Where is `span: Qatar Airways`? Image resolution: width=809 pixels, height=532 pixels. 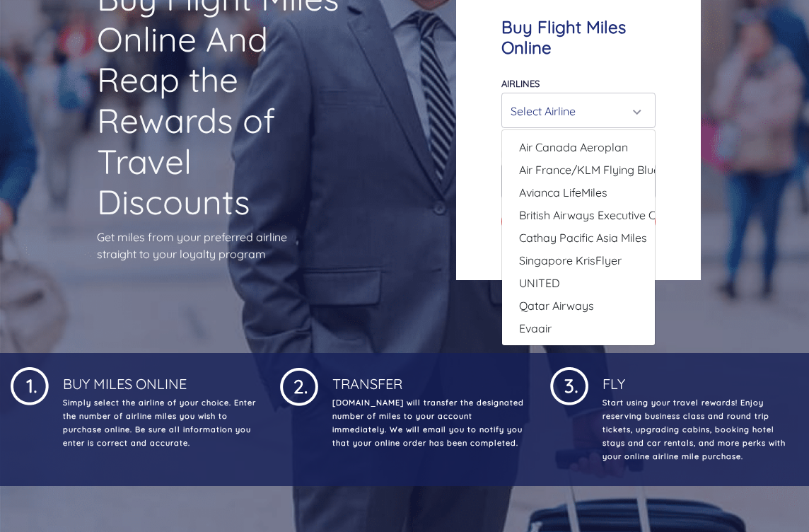
span: Qatar Airways is located at coordinates (557, 305).